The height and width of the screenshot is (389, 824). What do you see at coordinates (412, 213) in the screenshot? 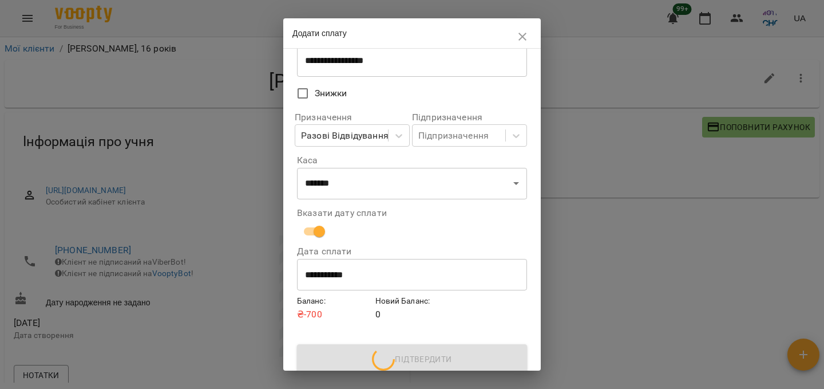
I see `label: Вказати дату сплати` at bounding box center [412, 213].